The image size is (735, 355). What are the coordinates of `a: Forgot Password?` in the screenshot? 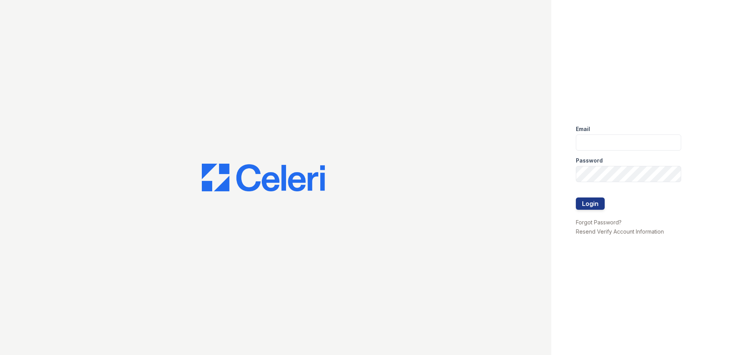 It's located at (599, 222).